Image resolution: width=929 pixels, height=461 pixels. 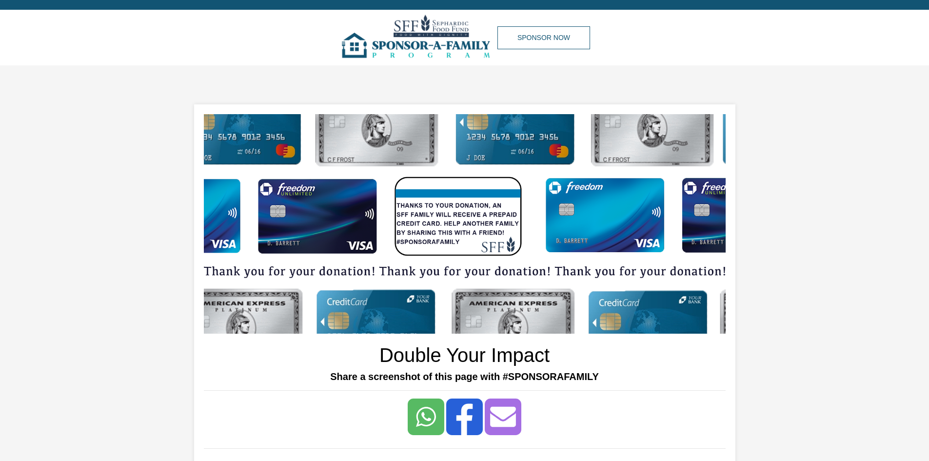 What do you see at coordinates (464, 417) in the screenshot?
I see `a: Share to Facebook` at bounding box center [464, 417].